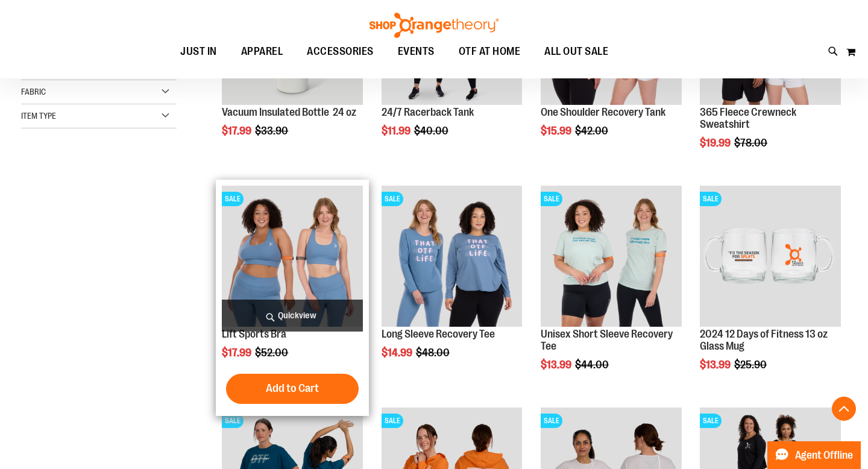 The width and height of the screenshot is (868, 469). I want to click on a: 365 Fleece Crewneck Sweatshirt, so click(748, 118).